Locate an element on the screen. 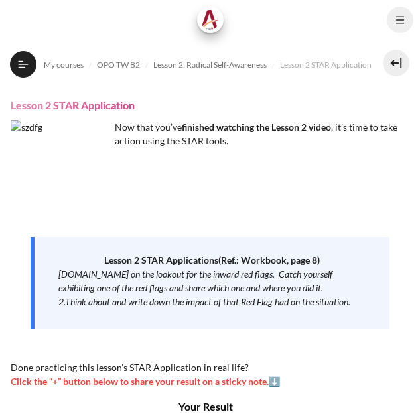  span: Lesson 2 STAR Application is located at coordinates (325, 65).